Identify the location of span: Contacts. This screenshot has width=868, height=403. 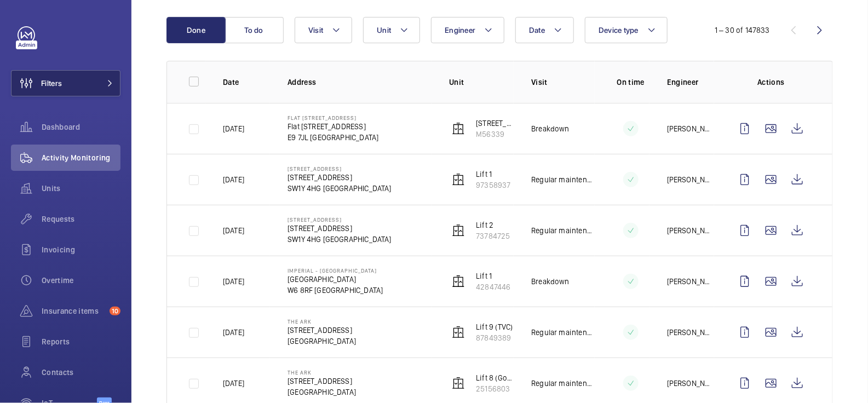
(81, 373).